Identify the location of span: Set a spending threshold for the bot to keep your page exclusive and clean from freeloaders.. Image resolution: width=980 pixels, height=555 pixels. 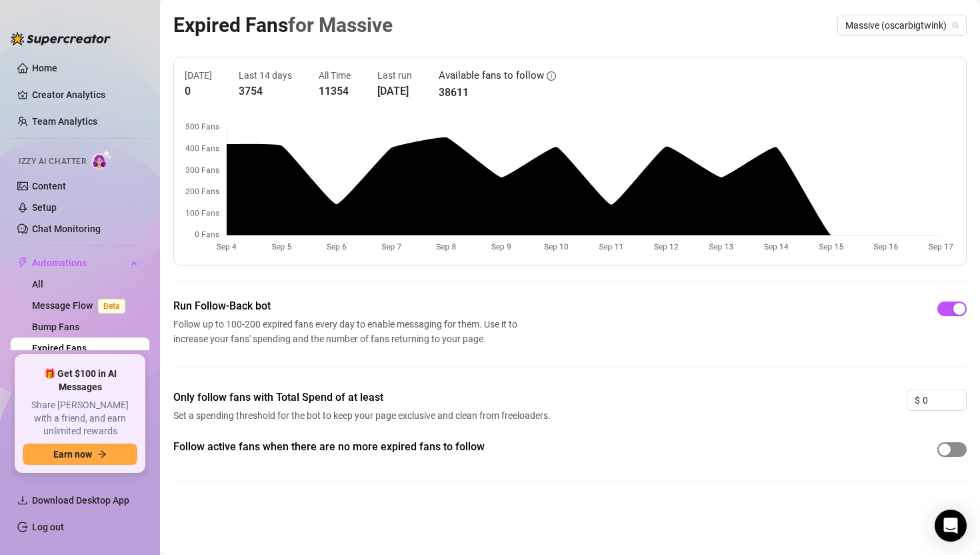
(364, 416).